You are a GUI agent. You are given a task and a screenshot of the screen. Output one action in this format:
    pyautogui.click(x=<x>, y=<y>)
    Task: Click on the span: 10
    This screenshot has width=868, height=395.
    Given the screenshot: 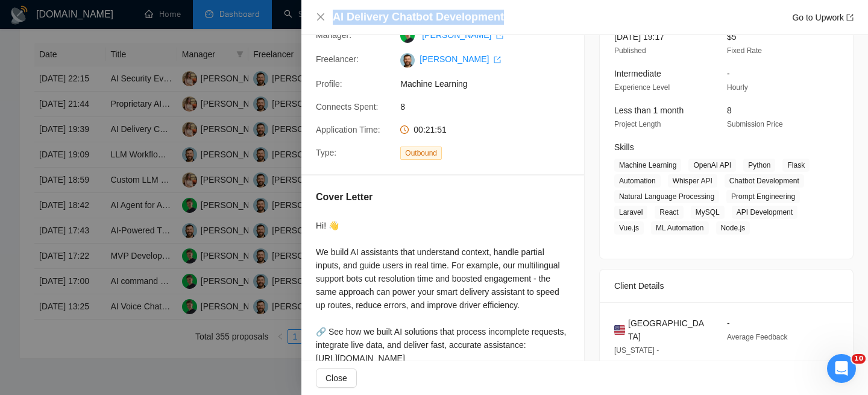 What is the action you would take?
    pyautogui.click(x=858, y=359)
    